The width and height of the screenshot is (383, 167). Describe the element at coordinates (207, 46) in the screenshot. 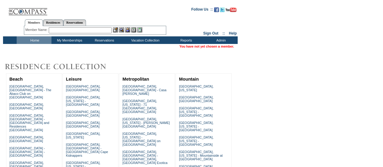

I see `span: You have not yet chosen a member.` at that location.